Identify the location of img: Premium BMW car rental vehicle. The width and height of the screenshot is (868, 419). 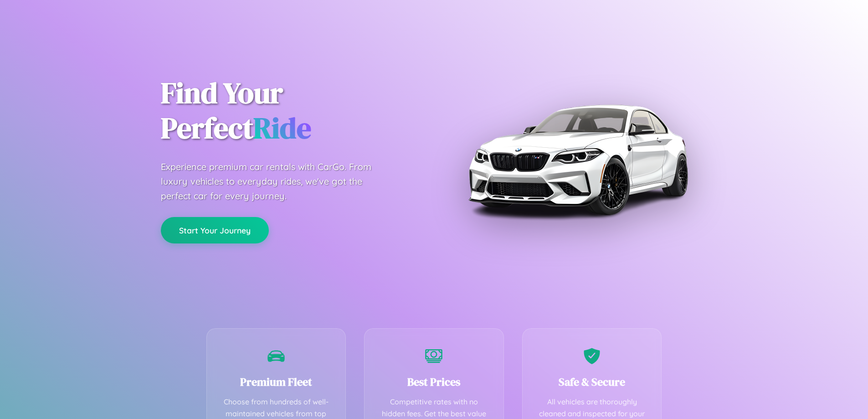
(578, 160).